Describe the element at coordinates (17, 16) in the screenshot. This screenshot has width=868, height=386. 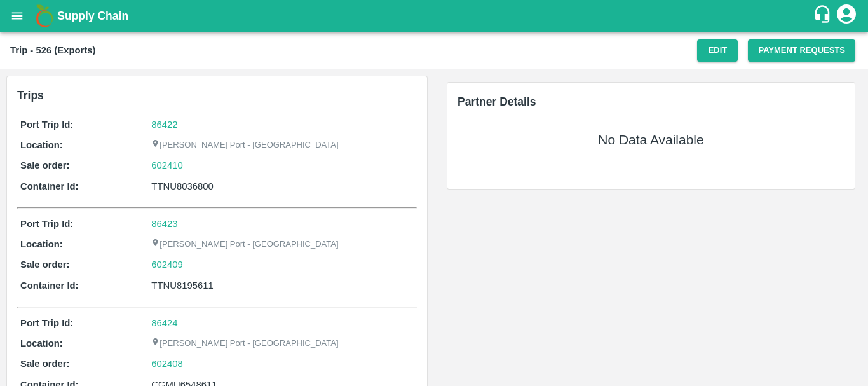
I see `button: open drawer` at that location.